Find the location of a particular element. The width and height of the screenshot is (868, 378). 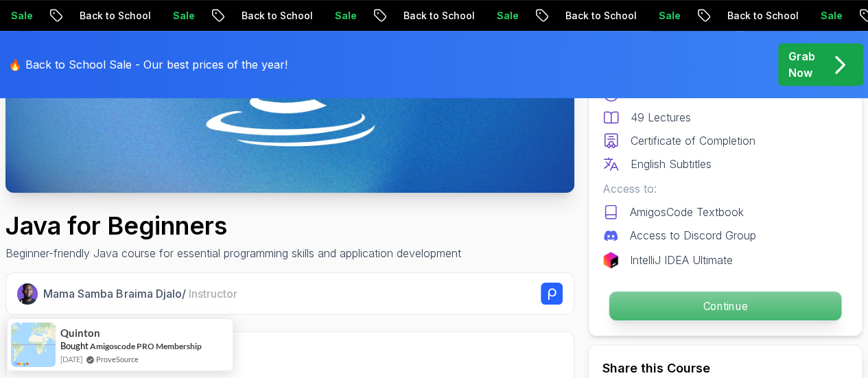

a: Amigoscode PRO Membership is located at coordinates (146, 346).